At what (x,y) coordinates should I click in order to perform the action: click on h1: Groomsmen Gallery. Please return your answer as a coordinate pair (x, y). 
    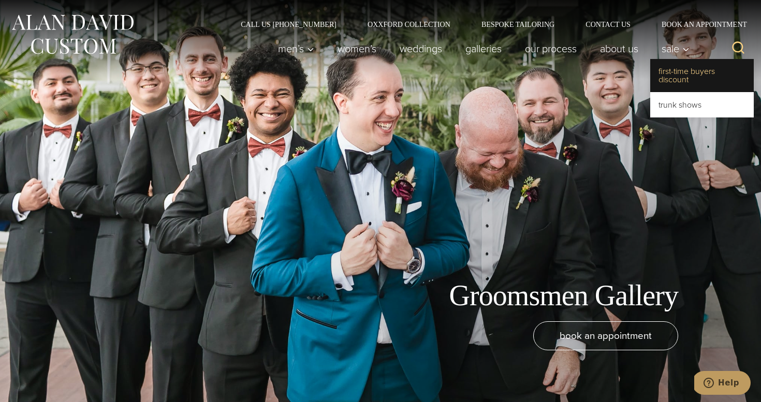
    Looking at the image, I should click on (563, 295).